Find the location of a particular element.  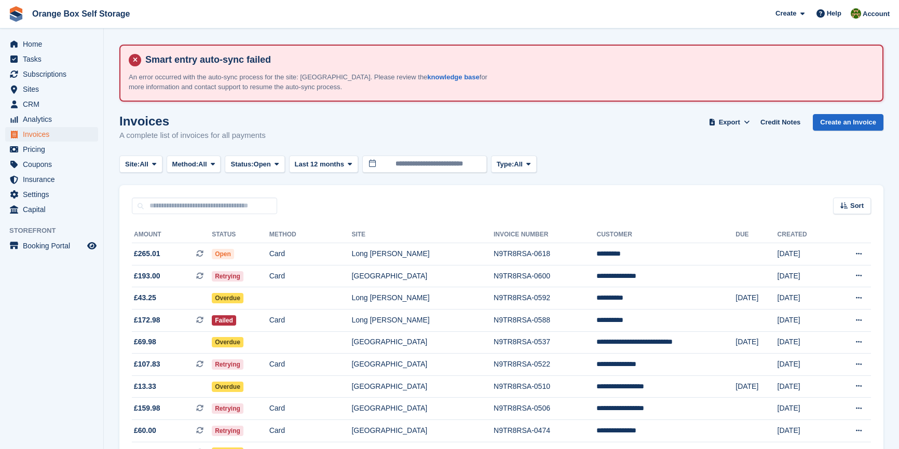

span: £107.83 is located at coordinates (147, 364).